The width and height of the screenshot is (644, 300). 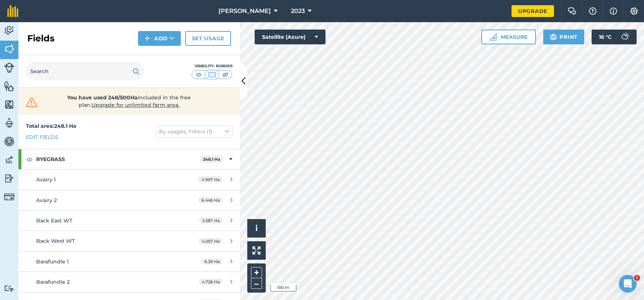 What do you see at coordinates (129, 200) in the screenshot?
I see `a: Avairy 26.446 Ha` at bounding box center [129, 200].